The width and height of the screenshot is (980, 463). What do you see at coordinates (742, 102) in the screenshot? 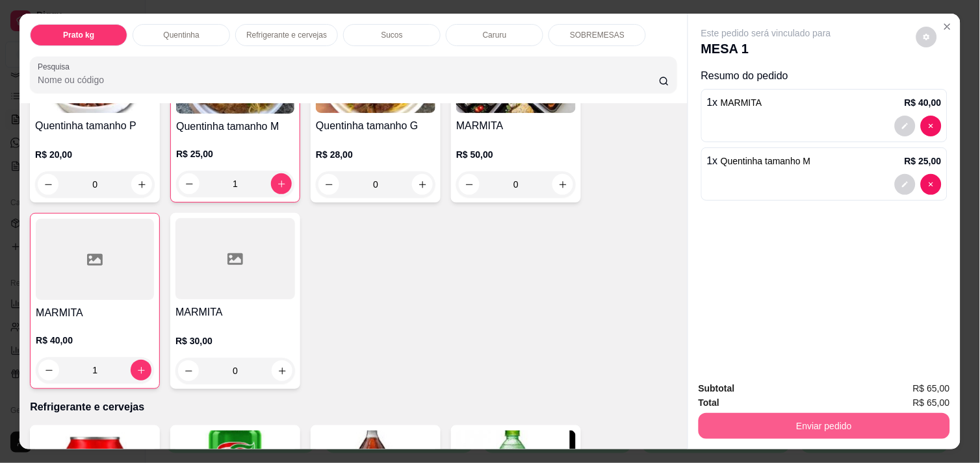
I see `span: MARMITA` at bounding box center [742, 102].